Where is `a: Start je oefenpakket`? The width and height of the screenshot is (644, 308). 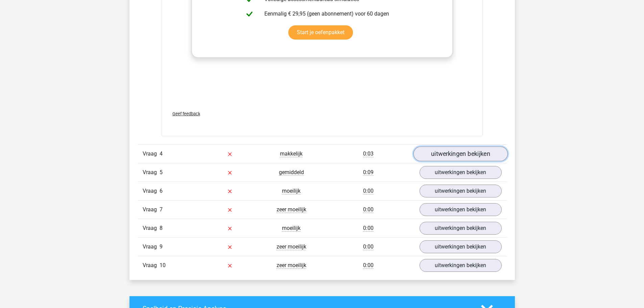
a: Start je oefenpakket is located at coordinates (320, 33).